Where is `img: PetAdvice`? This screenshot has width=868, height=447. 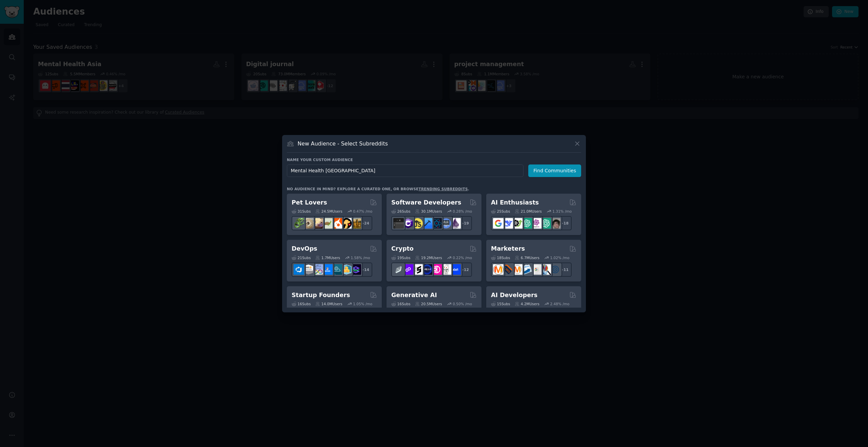 img: PetAdvice is located at coordinates (346, 224).